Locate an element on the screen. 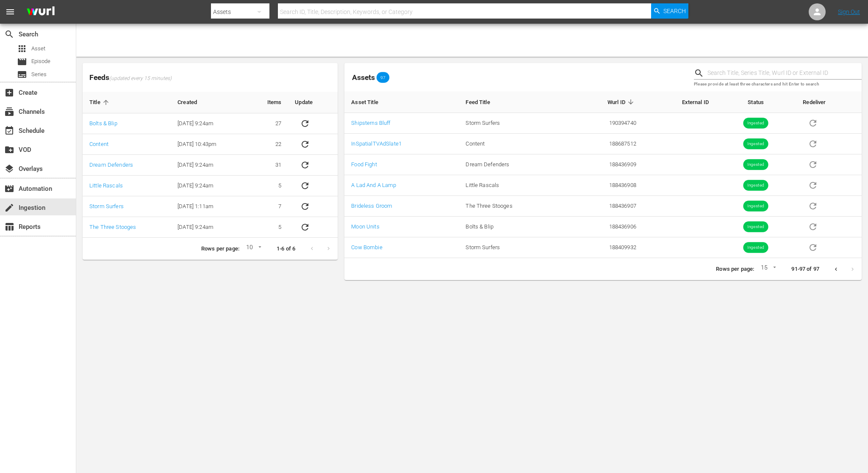  span: 97 is located at coordinates (383, 77).